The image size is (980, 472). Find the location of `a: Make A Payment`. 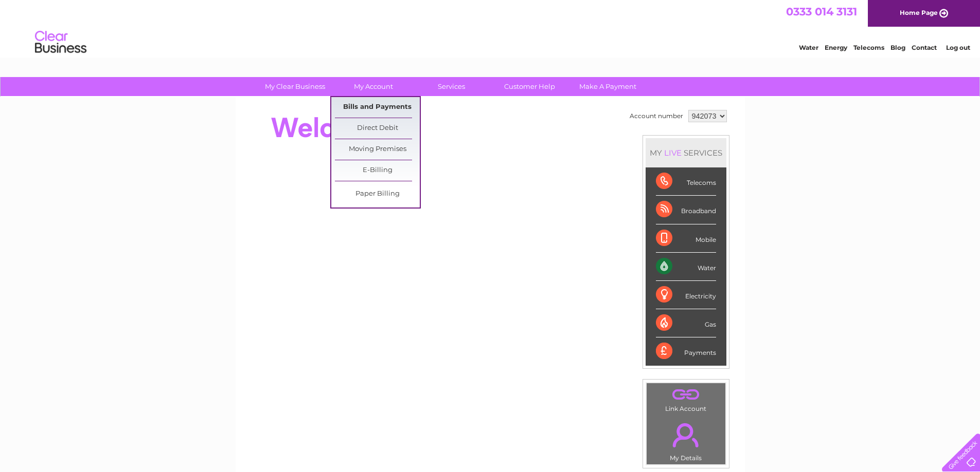

a: Make A Payment is located at coordinates (608, 86).